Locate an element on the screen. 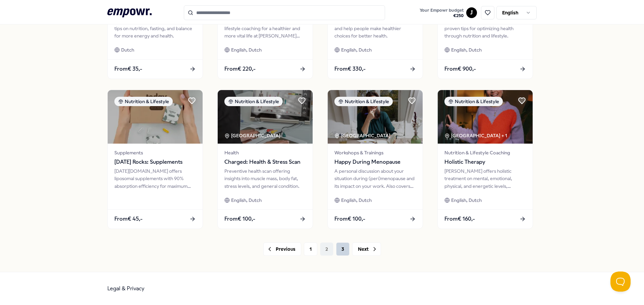  span: Happy During Menopause is located at coordinates (375, 162).